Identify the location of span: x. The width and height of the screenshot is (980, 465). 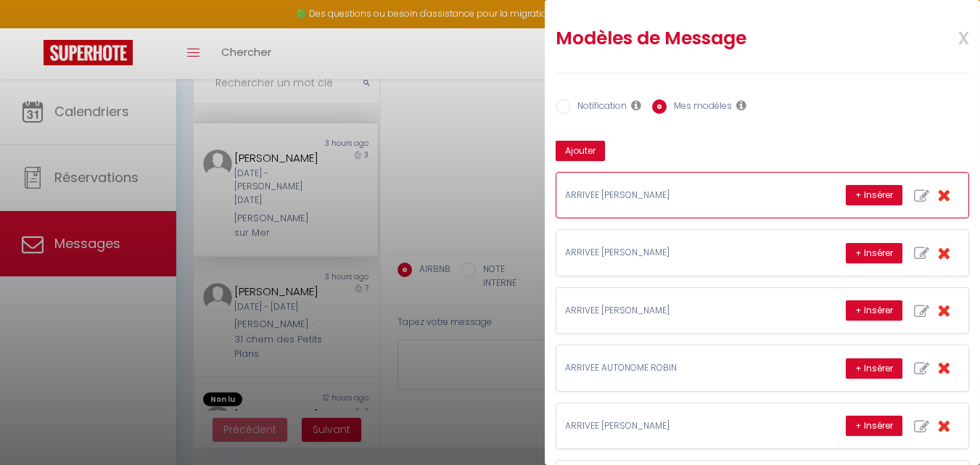
(946, 36).